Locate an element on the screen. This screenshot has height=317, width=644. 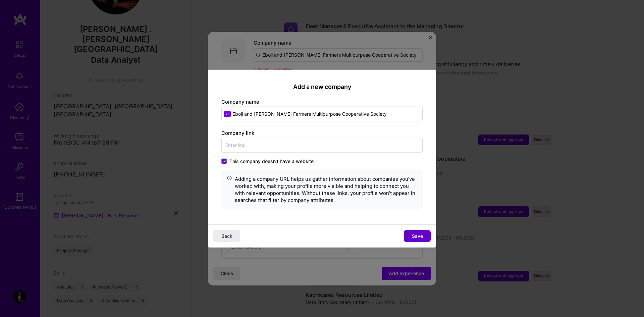
button: Back is located at coordinates (227, 236).